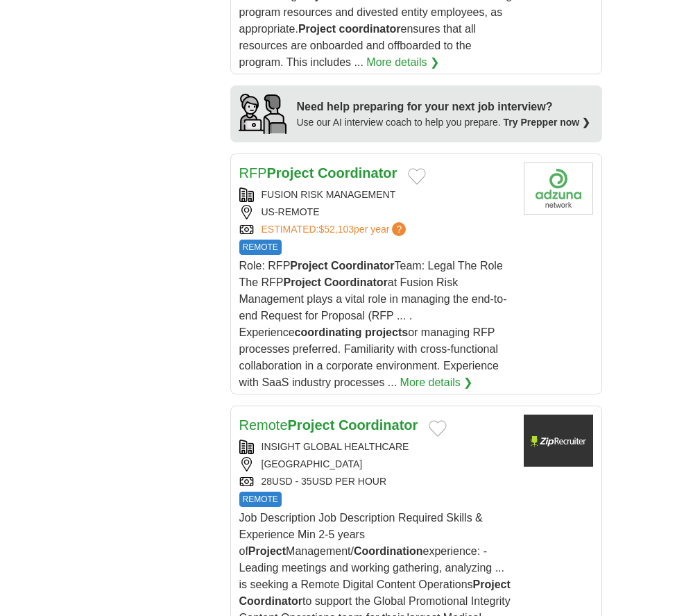 The height and width of the screenshot is (616, 693). Describe the element at coordinates (376, 194) in the screenshot. I see `div: FUSION RISK MANAGEMENT` at that location.